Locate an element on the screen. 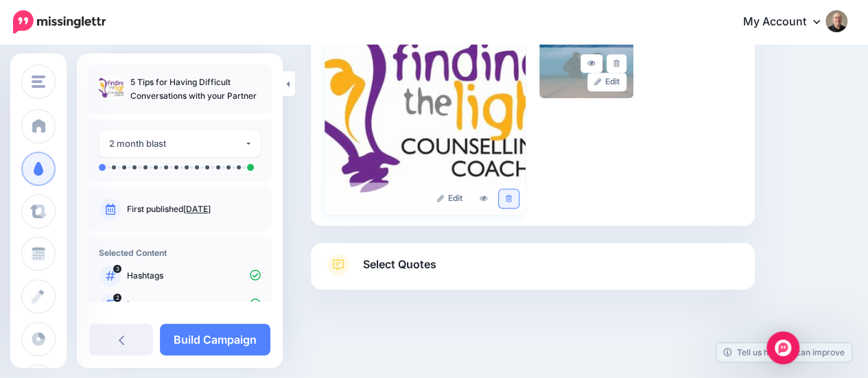  div: Open Intercom Messenger is located at coordinates (782, 348).